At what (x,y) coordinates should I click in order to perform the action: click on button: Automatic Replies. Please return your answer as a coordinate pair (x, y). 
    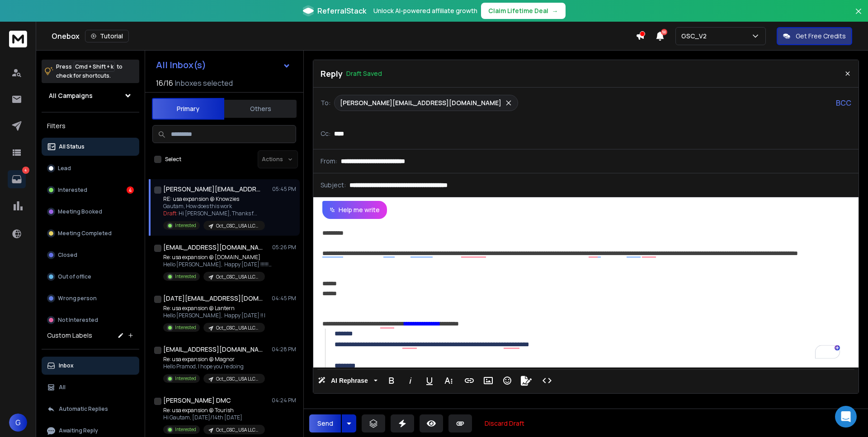
    Looking at the image, I should click on (90, 409).